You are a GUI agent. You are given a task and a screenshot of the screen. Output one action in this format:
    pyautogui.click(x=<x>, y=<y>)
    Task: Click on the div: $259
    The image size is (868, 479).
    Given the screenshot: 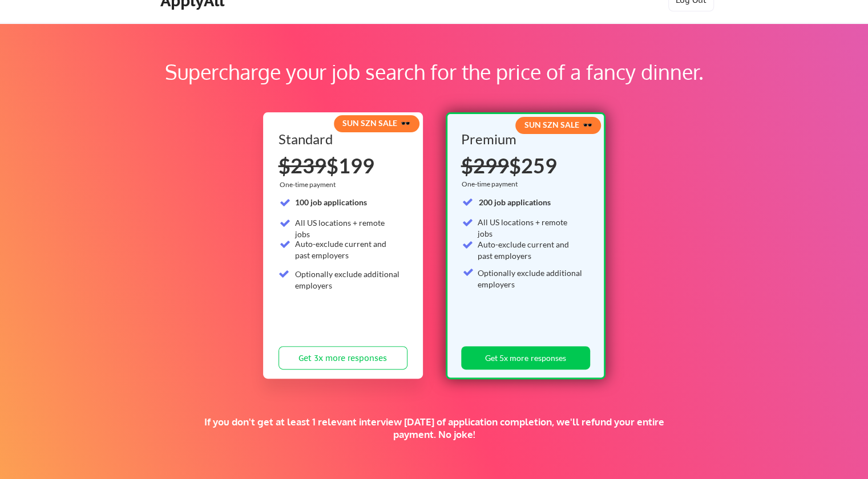 What is the action you would take?
    pyautogui.click(x=524, y=165)
    